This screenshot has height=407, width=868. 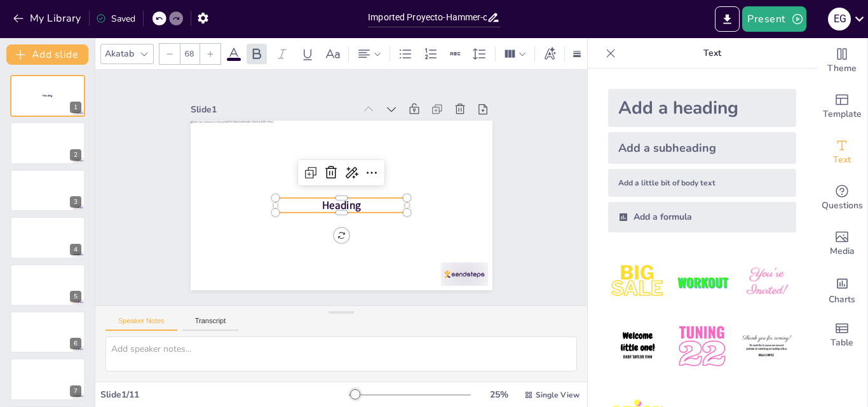 What do you see at coordinates (767, 346) in the screenshot?
I see `img: 6.jpeg` at bounding box center [767, 346].